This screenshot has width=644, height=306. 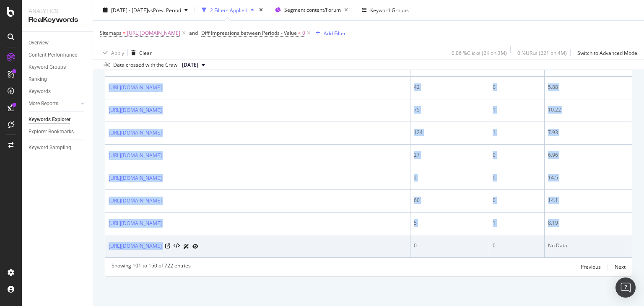 What do you see at coordinates (151, 267) in the screenshot?
I see `div: Showing 101 to 150 of 722 entries` at bounding box center [151, 267].